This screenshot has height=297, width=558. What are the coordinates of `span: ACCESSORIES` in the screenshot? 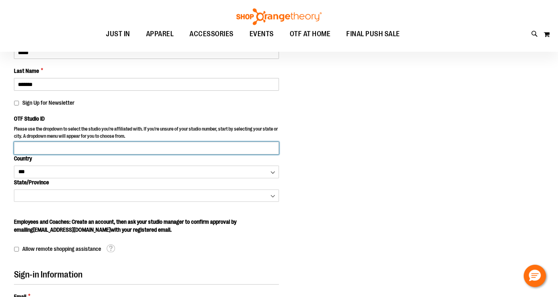 It's located at (211, 34).